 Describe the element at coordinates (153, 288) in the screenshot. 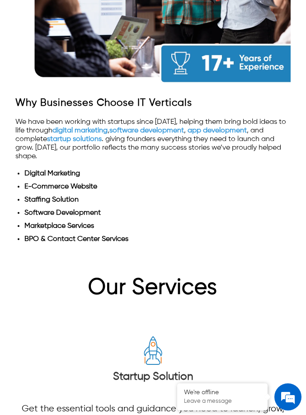

I see `span: Our Services` at that location.